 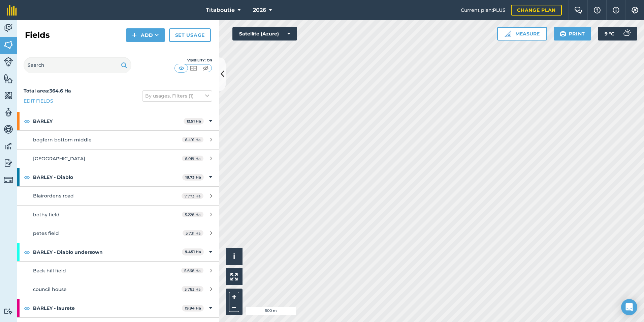 What do you see at coordinates (193, 214) in the screenshot?
I see `span: 5.228 Ha` at bounding box center [193, 214].